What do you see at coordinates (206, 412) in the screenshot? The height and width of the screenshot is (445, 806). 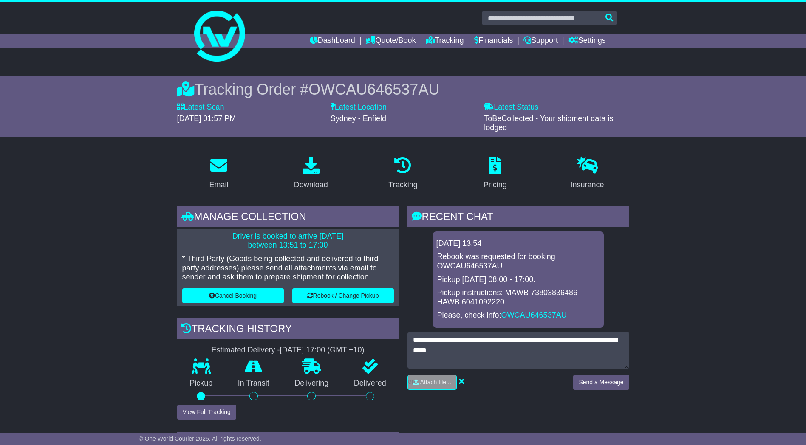 I see `button: View Full Tracking` at bounding box center [206, 412].